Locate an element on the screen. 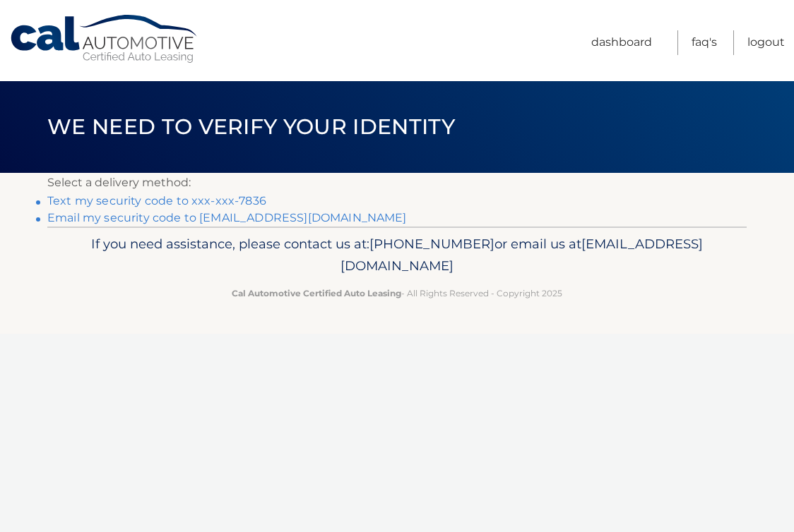  span: We need to verify your identity is located at coordinates (251, 127).